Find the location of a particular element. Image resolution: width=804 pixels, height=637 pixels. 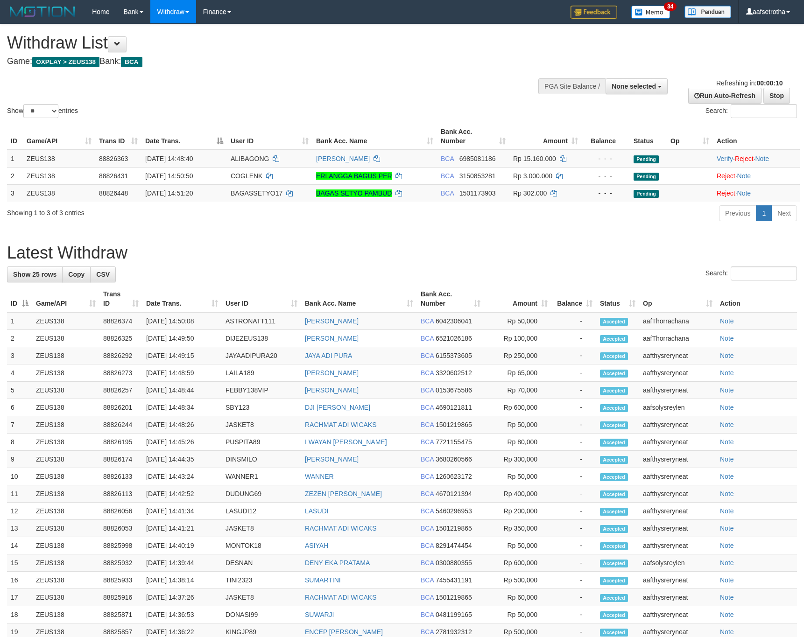

button: None selected is located at coordinates (636, 86).